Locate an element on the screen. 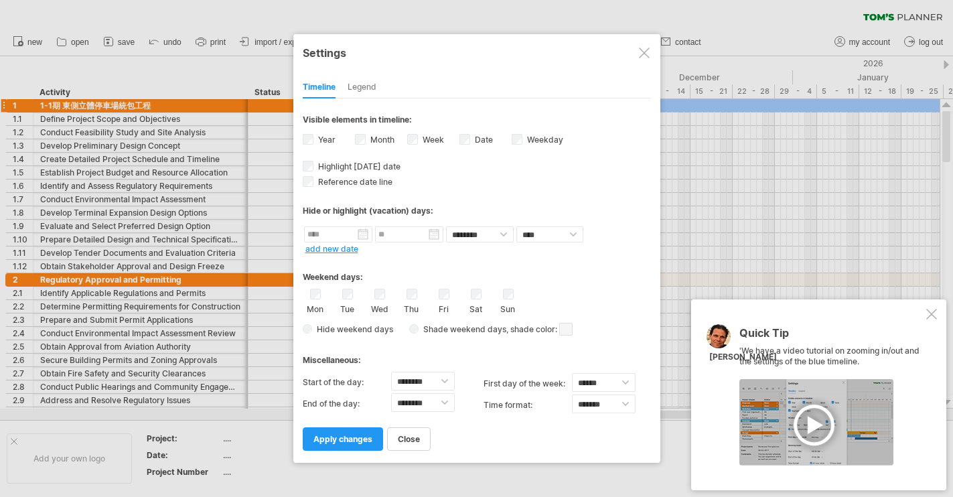 This screenshot has height=497, width=953. div: 'We have a video tutorial on zooming in/out and the settings of the blue timeline. is located at coordinates (831, 396).